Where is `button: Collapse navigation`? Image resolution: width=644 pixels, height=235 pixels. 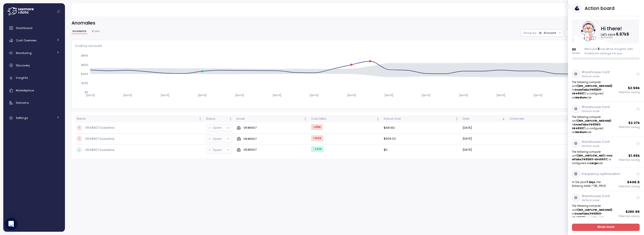
button: Collapse navigation is located at coordinates (58, 12).